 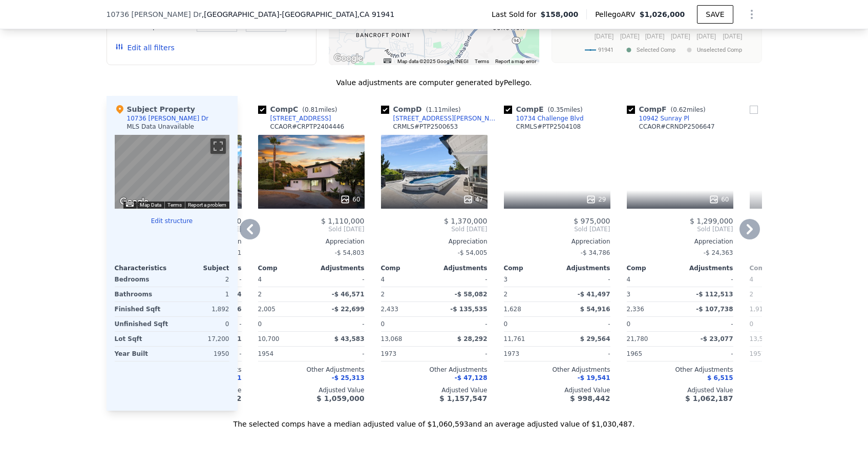 I want to click on div: 1,892, so click(x=202, y=309).